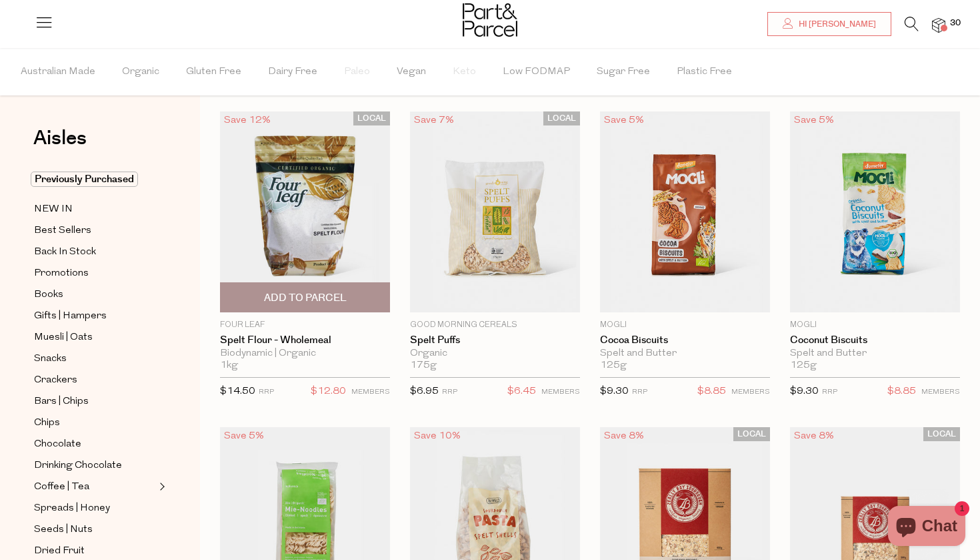  What do you see at coordinates (684, 211) in the screenshot?
I see `img: Cocoa Biscuits` at bounding box center [684, 211].